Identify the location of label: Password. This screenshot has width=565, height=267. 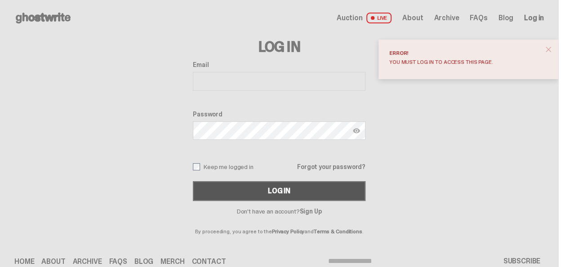
(279, 114).